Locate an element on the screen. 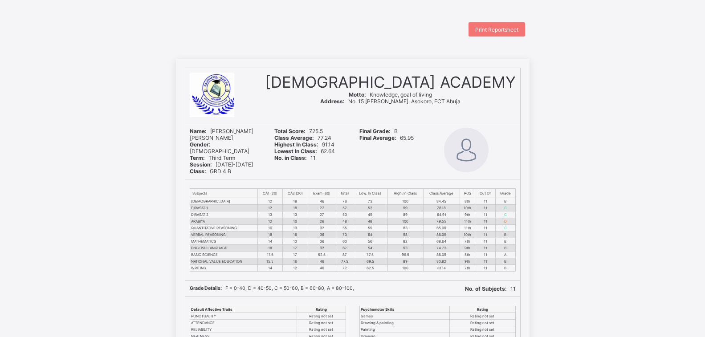 The width and height of the screenshot is (705, 337). td: 99 is located at coordinates (405, 208).